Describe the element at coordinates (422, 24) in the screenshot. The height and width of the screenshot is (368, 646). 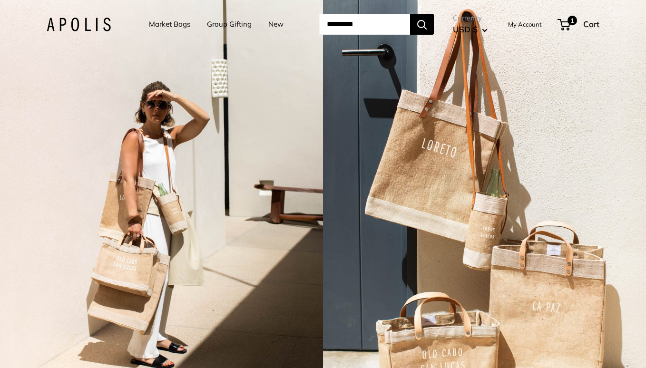
I see `button: Search` at that location.